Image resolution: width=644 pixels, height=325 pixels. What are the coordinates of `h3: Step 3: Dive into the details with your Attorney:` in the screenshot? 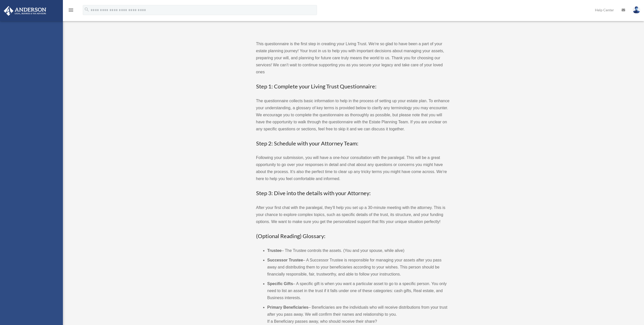 It's located at (353, 193).